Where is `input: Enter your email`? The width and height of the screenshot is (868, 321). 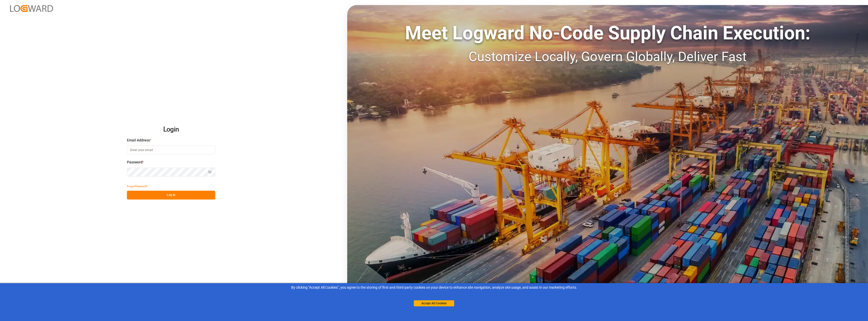 input: Enter your email is located at coordinates (171, 150).